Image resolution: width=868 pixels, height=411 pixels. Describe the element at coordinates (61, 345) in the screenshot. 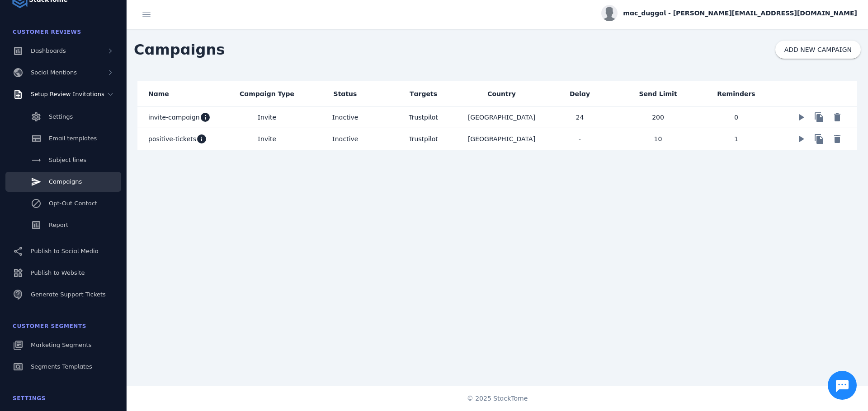

I see `span: Marketing Segments` at that location.